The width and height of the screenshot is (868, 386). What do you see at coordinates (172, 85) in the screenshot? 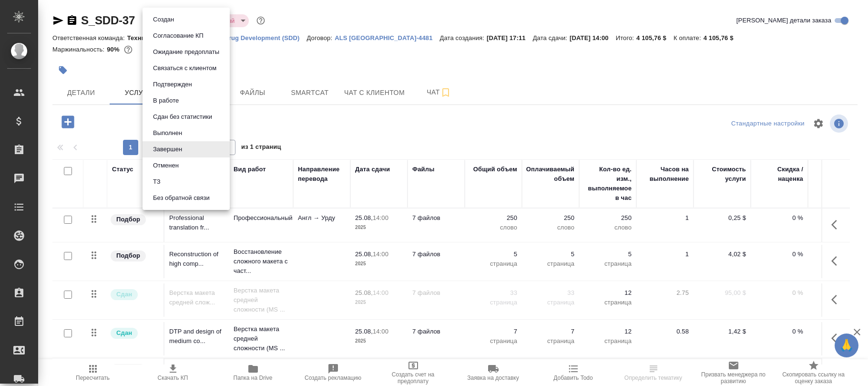
I see `button: Подтвержден` at bounding box center [172, 85].